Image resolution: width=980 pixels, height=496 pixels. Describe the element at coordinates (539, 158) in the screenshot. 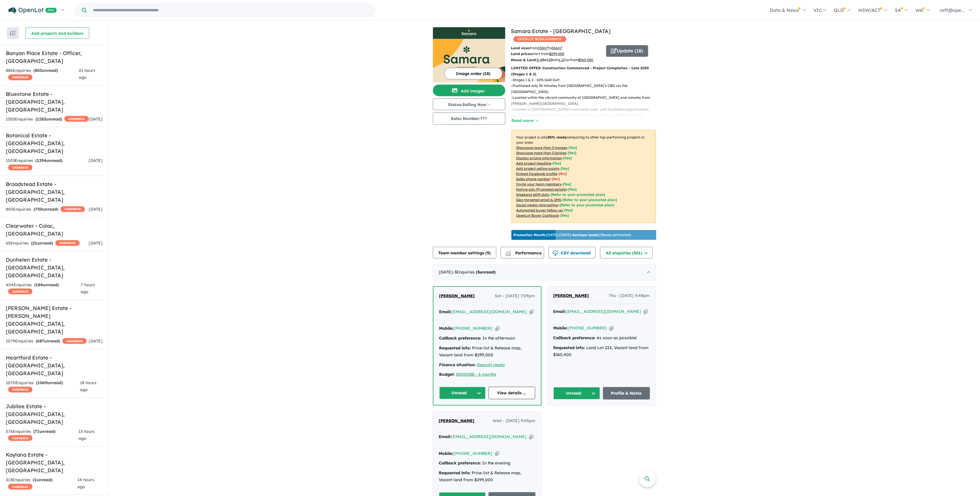

I see `u: Display pricing information` at that location.